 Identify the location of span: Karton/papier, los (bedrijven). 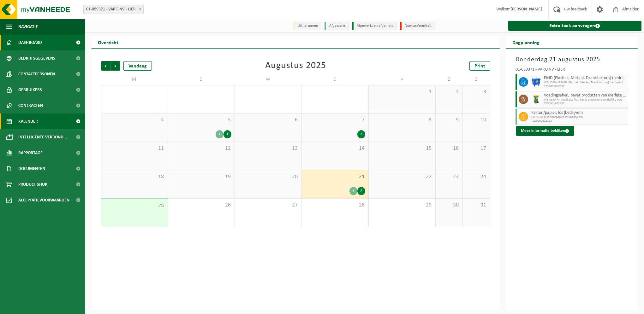
(579, 113).